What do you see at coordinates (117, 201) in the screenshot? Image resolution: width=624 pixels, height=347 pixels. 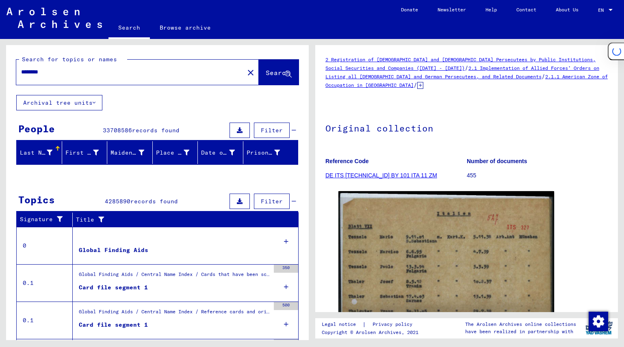 I see `span: 4285890` at bounding box center [117, 201].